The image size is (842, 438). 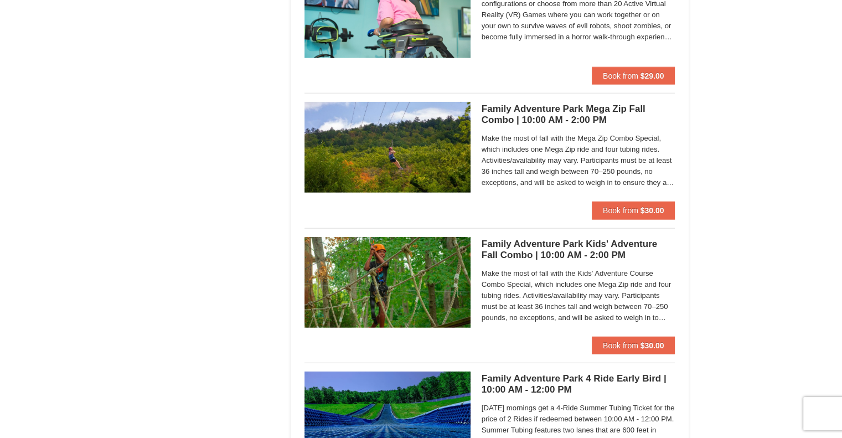 What do you see at coordinates (578, 160) in the screenshot?
I see `span: Make the most of fall with the Mega Zip Combo Special, which includes one Mega Zip ride and four ...` at bounding box center [578, 160].